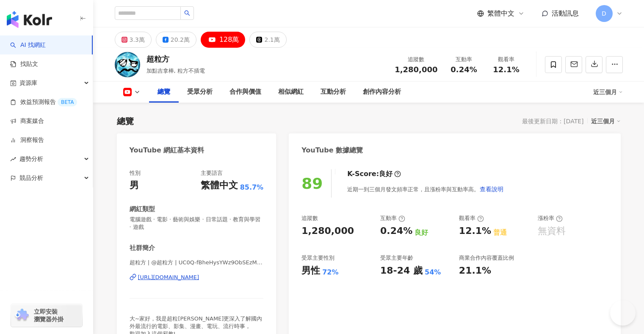  Describe the element at coordinates (425, 190) in the screenshot. I see `div: 近期一到三個月發文頻率正常，且漲粉率與互動率高。` at that location.